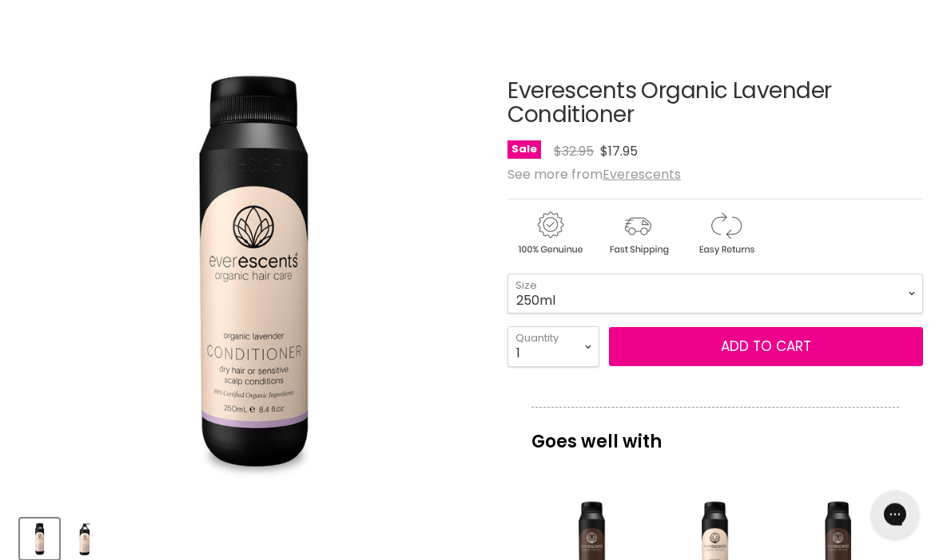 The height and width of the screenshot is (560, 943). I want to click on div: Everescents Organic Lavender Conditioner image. Click or Scroll to Zoom., so click(253, 271).